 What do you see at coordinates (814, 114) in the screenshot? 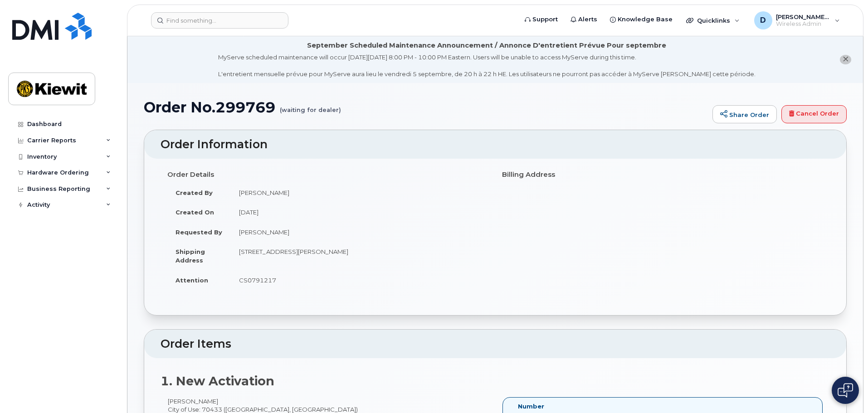
I see `a: Cancel Order` at bounding box center [814, 114].